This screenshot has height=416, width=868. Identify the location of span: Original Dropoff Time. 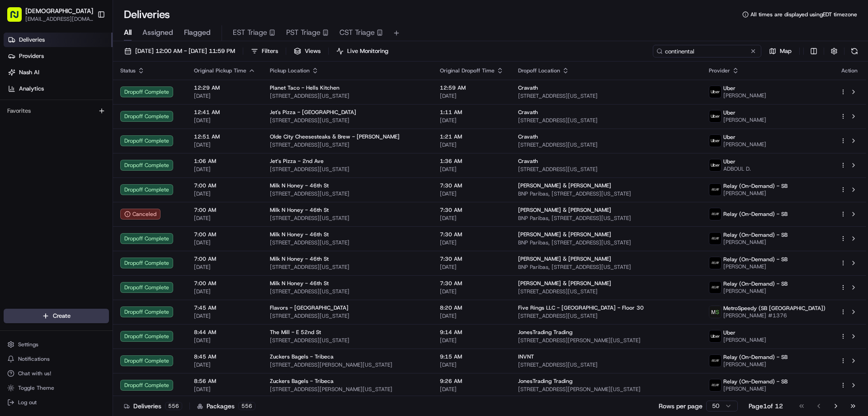
(467, 70).